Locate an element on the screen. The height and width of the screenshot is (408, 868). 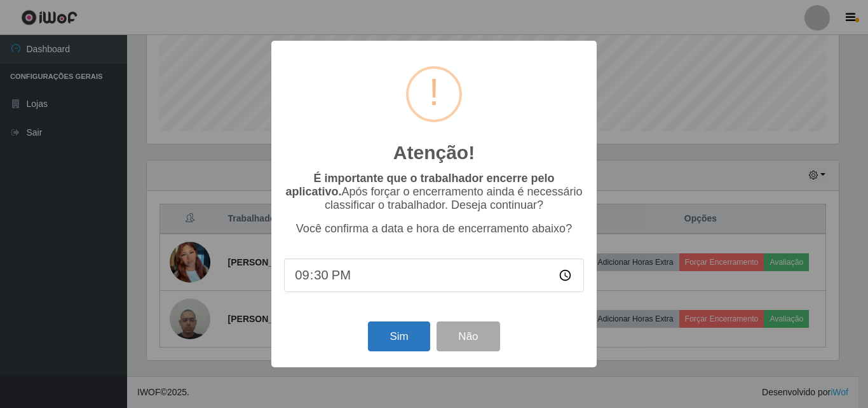
b: É importante que o trabalhador encerre pelo aplicativo. is located at coordinates (420, 184).